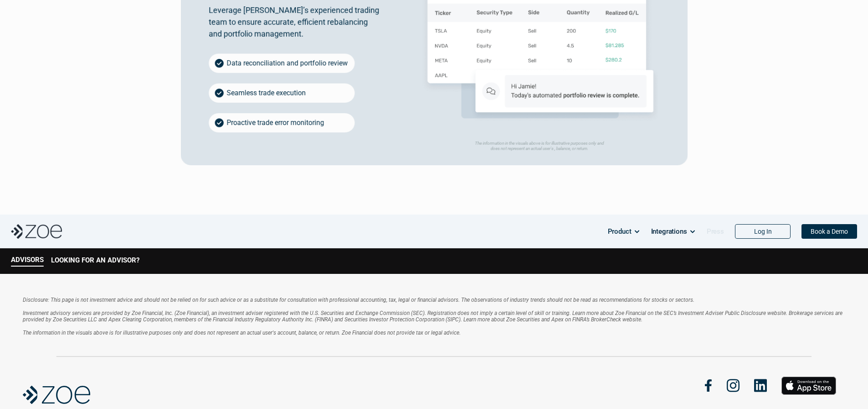 This screenshot has height=409, width=868. Describe the element at coordinates (539, 148) in the screenshot. I see `em: does not represent an actual user's , balance, or return.` at that location.